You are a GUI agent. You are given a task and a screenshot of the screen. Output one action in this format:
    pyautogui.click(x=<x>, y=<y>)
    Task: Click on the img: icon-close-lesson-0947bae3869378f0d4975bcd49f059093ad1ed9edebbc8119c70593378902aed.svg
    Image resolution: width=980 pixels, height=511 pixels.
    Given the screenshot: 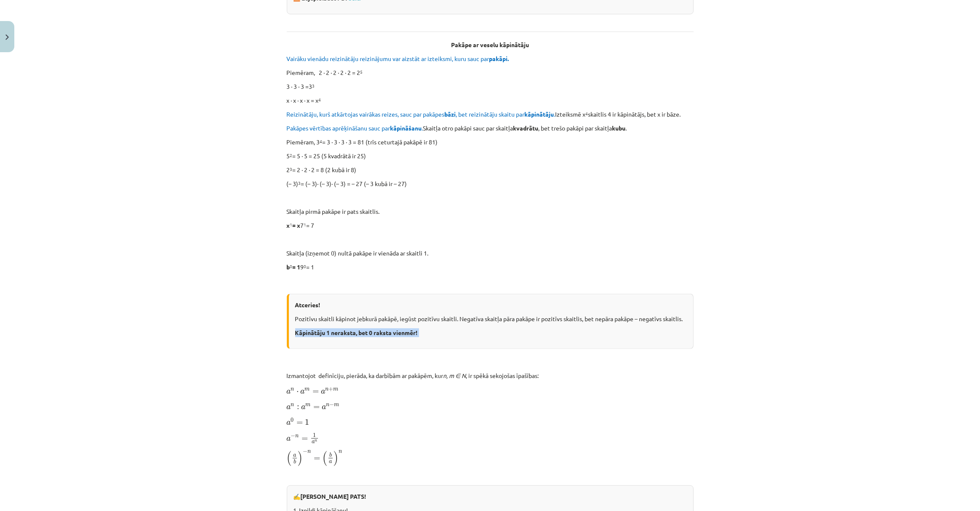 What is the action you would take?
    pyautogui.click(x=7, y=37)
    